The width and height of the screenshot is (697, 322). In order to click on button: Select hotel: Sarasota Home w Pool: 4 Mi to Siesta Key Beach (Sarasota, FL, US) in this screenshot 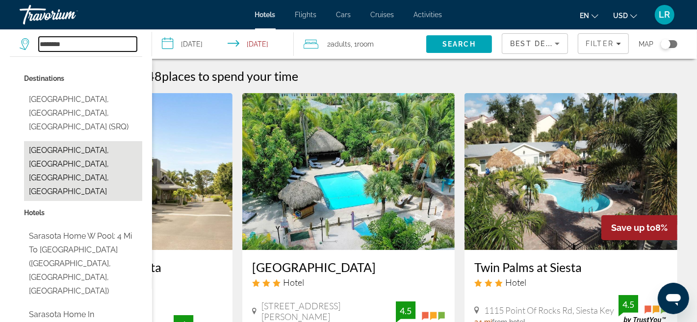, I will do `click(83, 264)`.